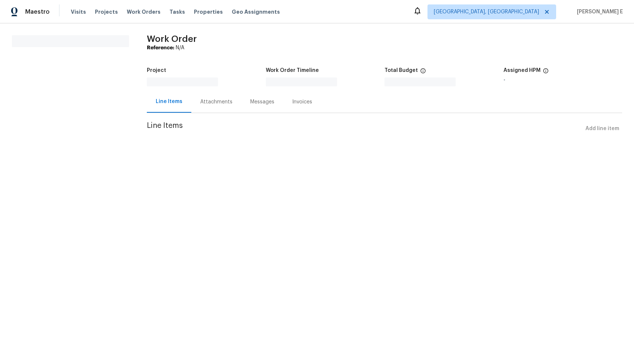 The width and height of the screenshot is (634, 364). I want to click on span: The total cost of line items that have been proposed by Opendoor. This sum includes line items th..., so click(423, 73).